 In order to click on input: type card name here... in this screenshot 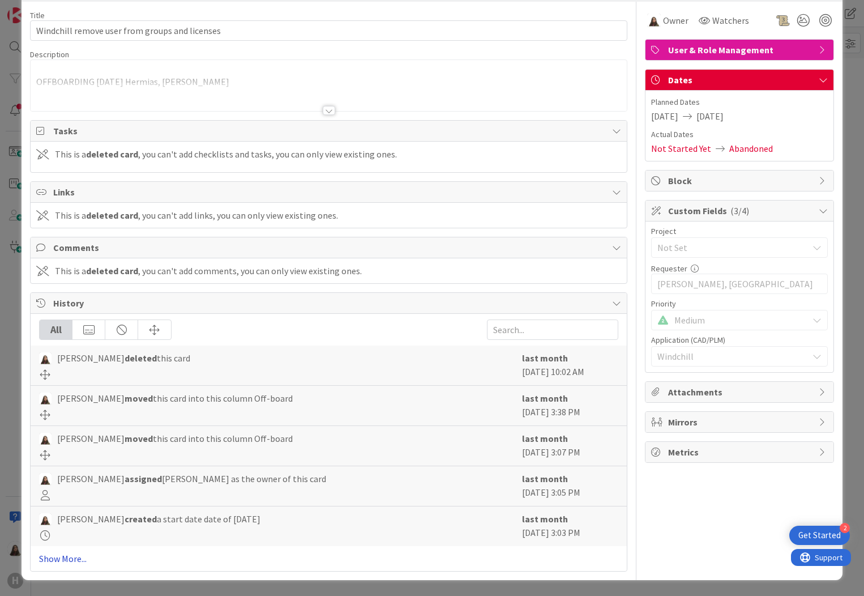, I will do `click(329, 31)`.